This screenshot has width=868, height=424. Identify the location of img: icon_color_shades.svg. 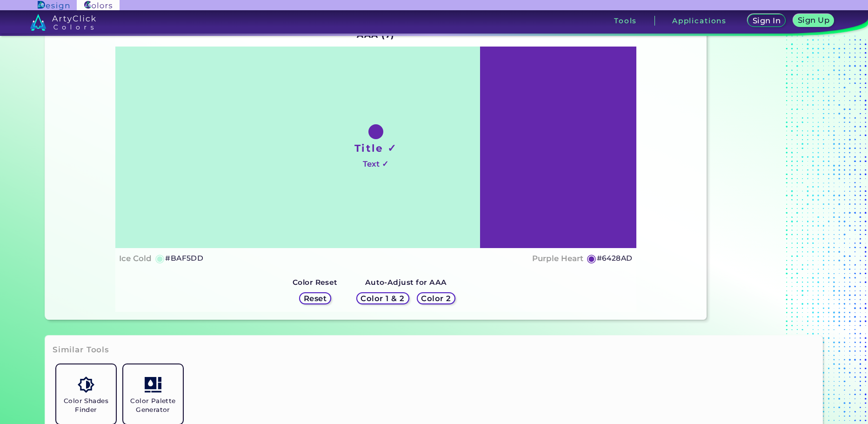
(86, 384).